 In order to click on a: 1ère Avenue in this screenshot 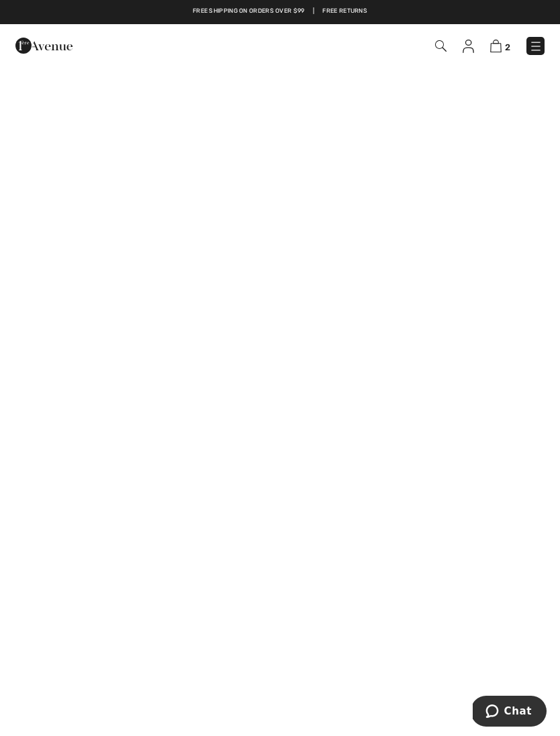, I will do `click(44, 45)`.